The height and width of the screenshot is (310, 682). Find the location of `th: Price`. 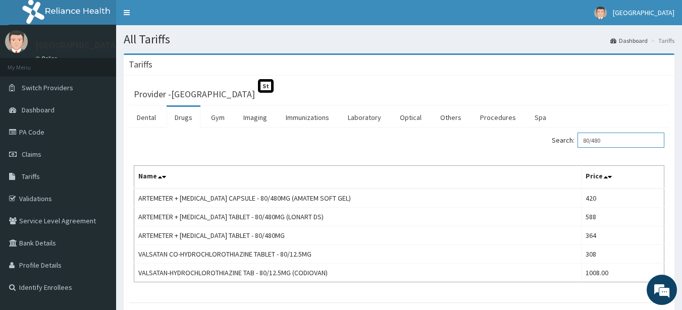

th: Price is located at coordinates (623, 178).